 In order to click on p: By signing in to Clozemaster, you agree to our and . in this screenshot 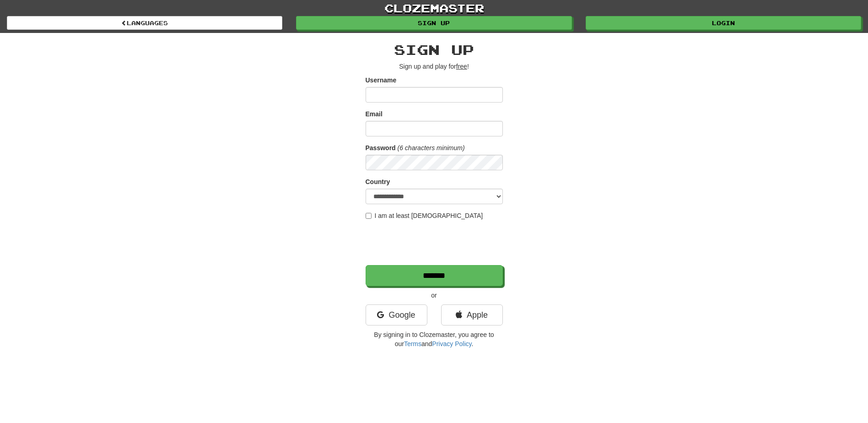, I will do `click(434, 339)`.